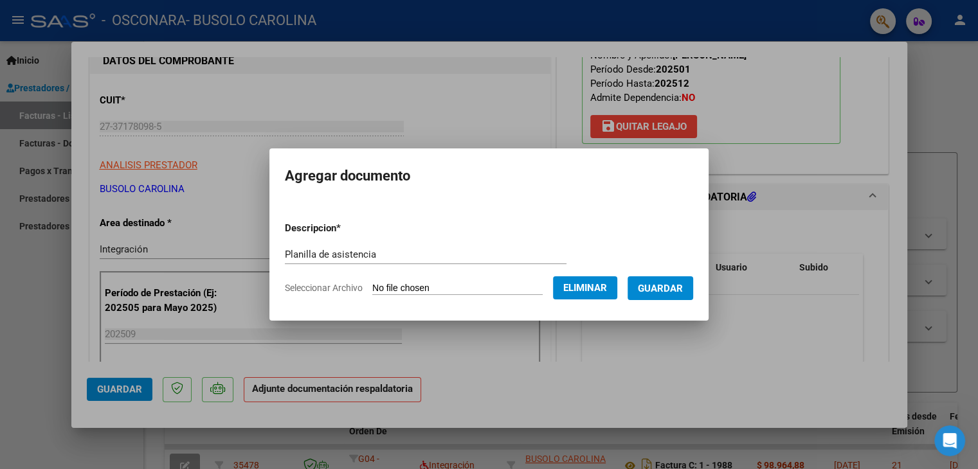 Image resolution: width=978 pixels, height=469 pixels. I want to click on p: Descripcion, so click(346, 228).